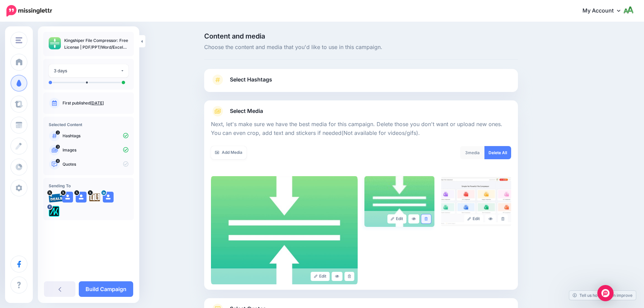  What do you see at coordinates (476, 202) in the screenshot?
I see `img: 64d8ba01cf0a9933f0ca1bf42d95ca35_large.jpg` at bounding box center [476, 202].